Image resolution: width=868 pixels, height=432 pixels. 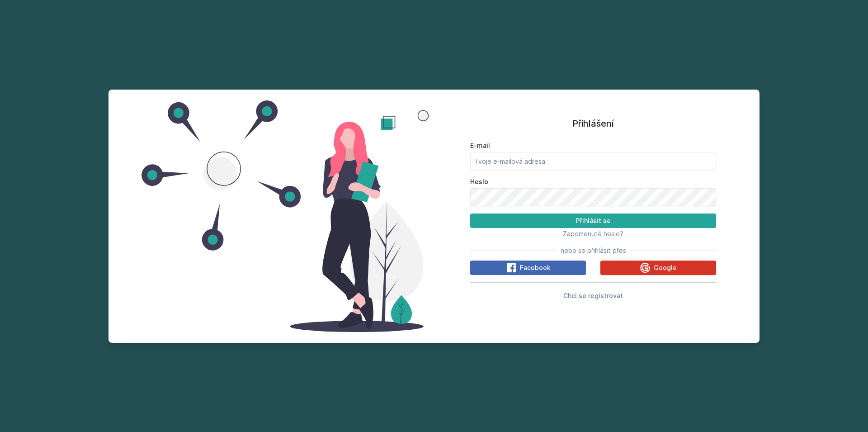 What do you see at coordinates (593, 233) in the screenshot?
I see `span: Zapomenuté heslo?` at bounding box center [593, 233].